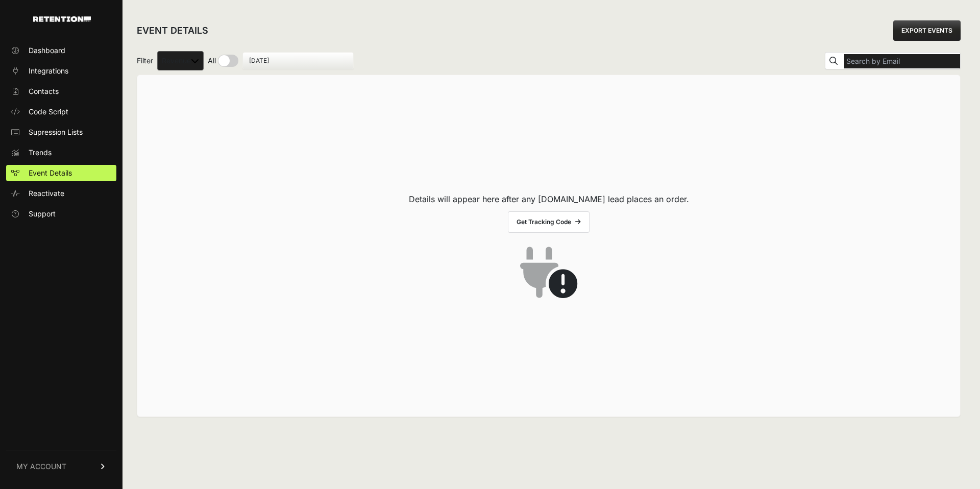  What do you see at coordinates (61, 50) in the screenshot?
I see `a: Dashboard` at bounding box center [61, 50].